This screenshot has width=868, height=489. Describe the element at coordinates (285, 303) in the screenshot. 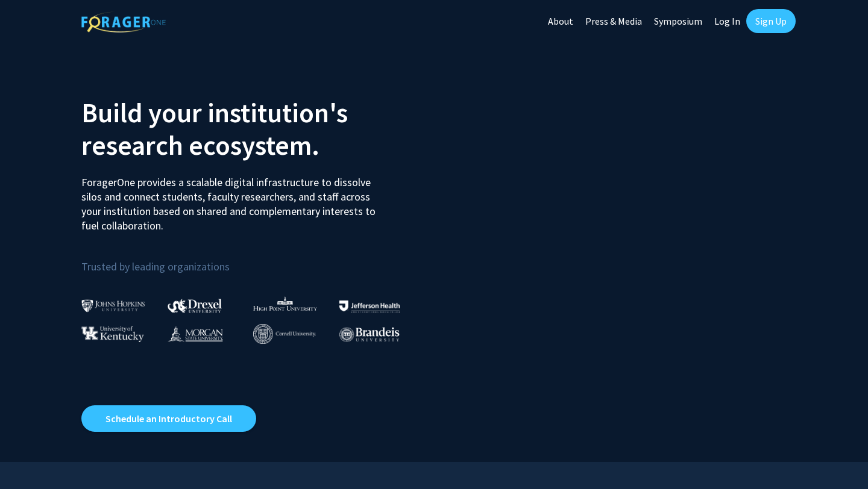

I see `img: High Point University` at that location.